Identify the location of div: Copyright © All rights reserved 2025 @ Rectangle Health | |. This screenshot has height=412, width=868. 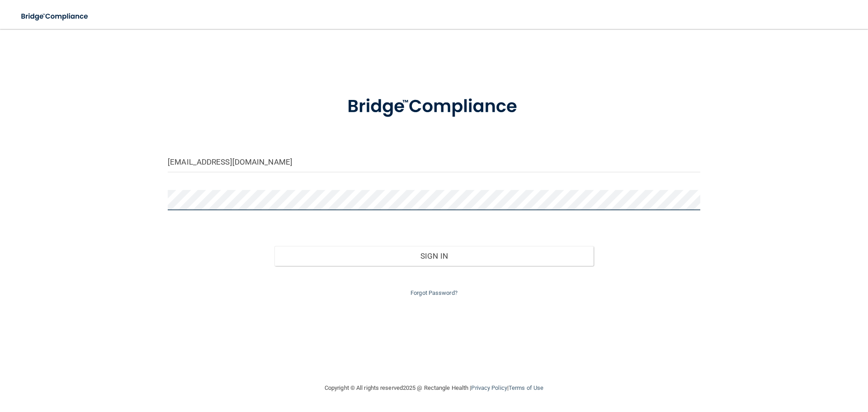
(434, 388).